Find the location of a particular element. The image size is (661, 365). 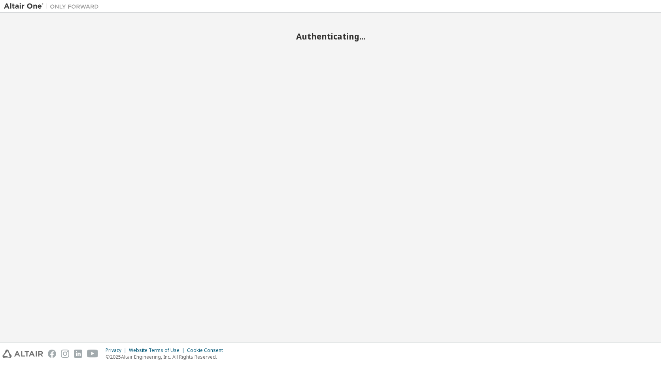

img: Altair One is located at coordinates (53, 6).